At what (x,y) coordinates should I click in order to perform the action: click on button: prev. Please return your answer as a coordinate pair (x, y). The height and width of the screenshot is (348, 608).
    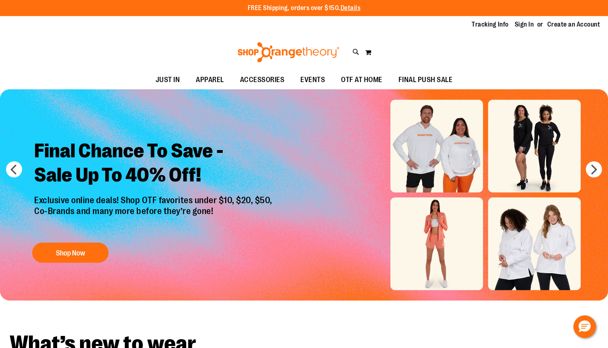
    Looking at the image, I should click on (14, 169).